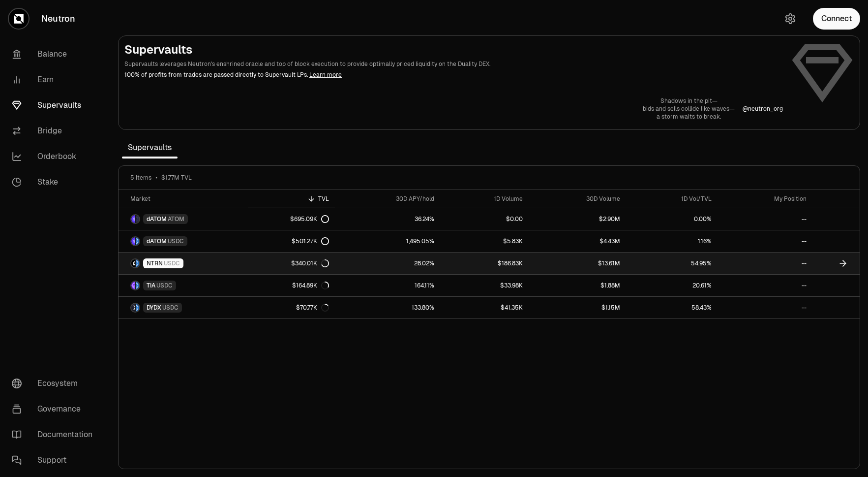 The width and height of the screenshot is (868, 477). Describe the element at coordinates (55, 409) in the screenshot. I see `a: Governance` at that location.